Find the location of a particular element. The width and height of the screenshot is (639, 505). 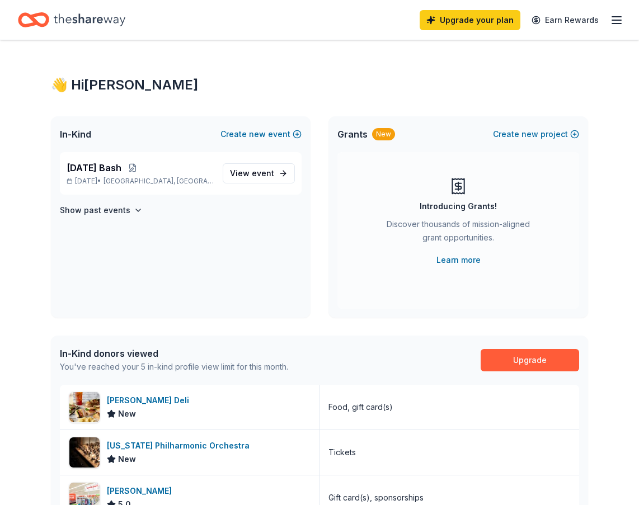

span: In-Kind is located at coordinates (76, 134).